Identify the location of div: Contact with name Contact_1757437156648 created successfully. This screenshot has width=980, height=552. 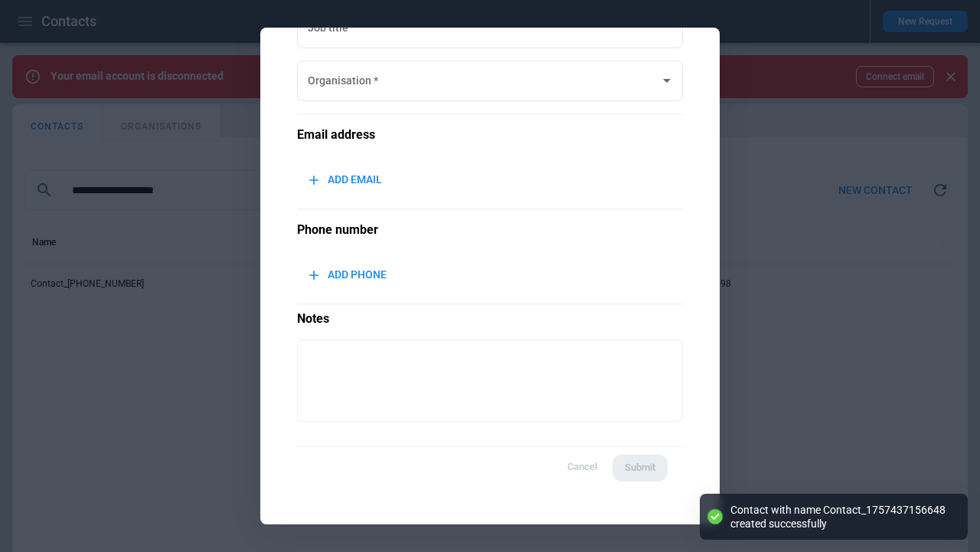
(841, 517).